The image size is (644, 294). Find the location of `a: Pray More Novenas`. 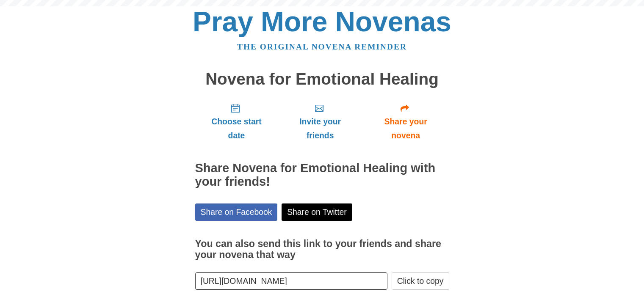

a: Pray More Novenas is located at coordinates (322, 22).